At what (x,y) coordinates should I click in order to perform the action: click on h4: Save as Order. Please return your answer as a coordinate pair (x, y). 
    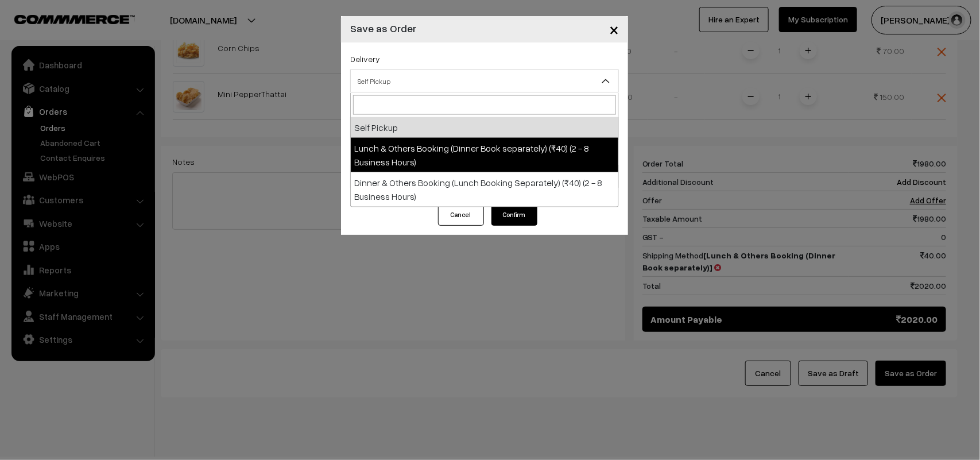
    Looking at the image, I should click on (383, 28).